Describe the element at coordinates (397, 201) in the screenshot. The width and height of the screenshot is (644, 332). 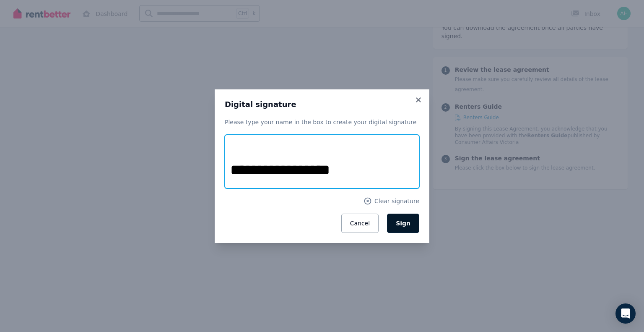
I see `span: Clear signature` at that location.